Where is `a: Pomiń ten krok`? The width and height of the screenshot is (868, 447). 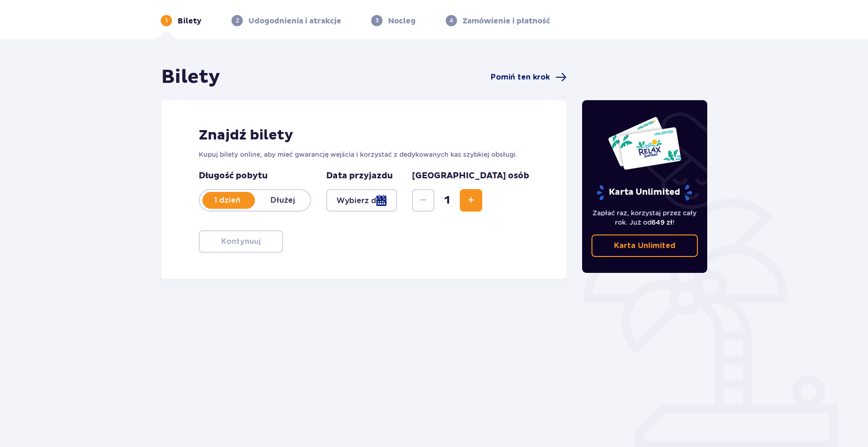 a: Pomiń ten krok is located at coordinates (528, 77).